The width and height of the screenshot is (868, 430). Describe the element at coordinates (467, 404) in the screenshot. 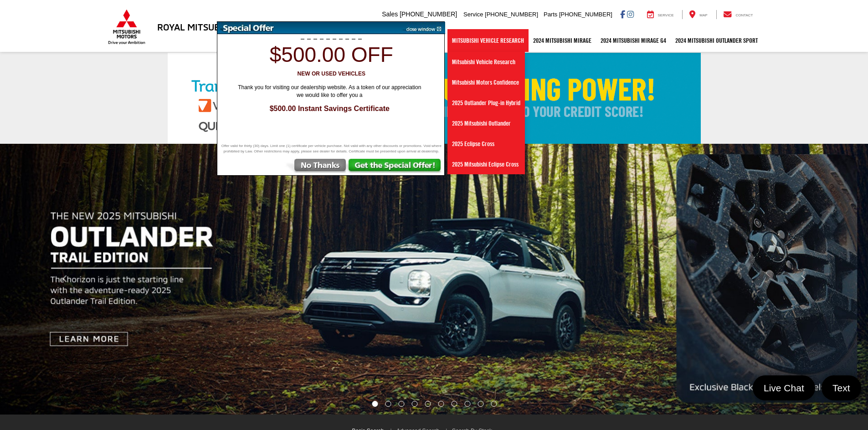

I see `li: Go to slide number 8.` at that location.